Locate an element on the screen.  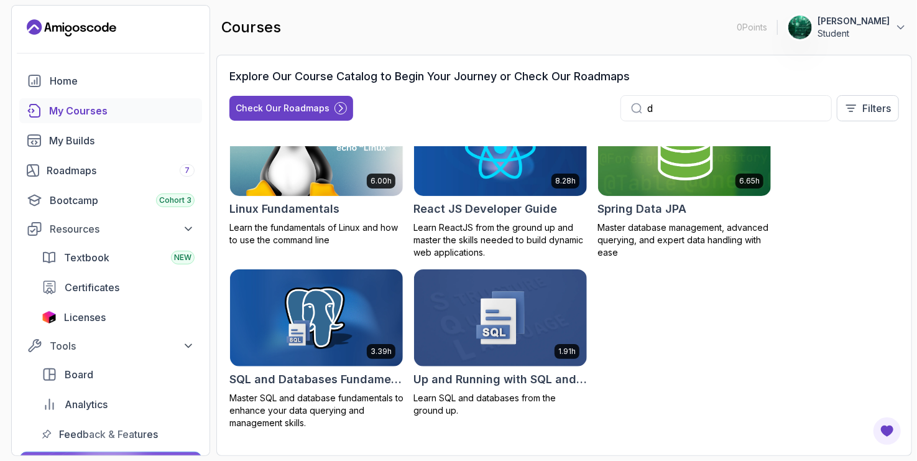
button: Tools is located at coordinates (111, 346).